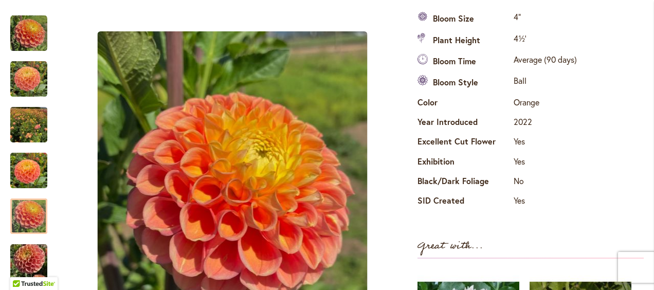 Image resolution: width=654 pixels, height=290 pixels. What do you see at coordinates (545, 103) in the screenshot?
I see `td: Orange` at bounding box center [545, 103].